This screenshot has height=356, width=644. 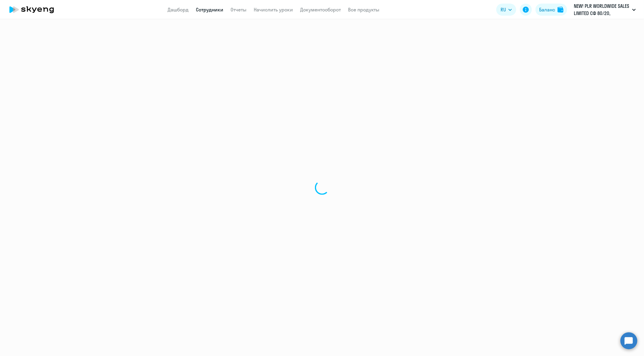 I want to click on a: Документооборот, so click(x=320, y=10).